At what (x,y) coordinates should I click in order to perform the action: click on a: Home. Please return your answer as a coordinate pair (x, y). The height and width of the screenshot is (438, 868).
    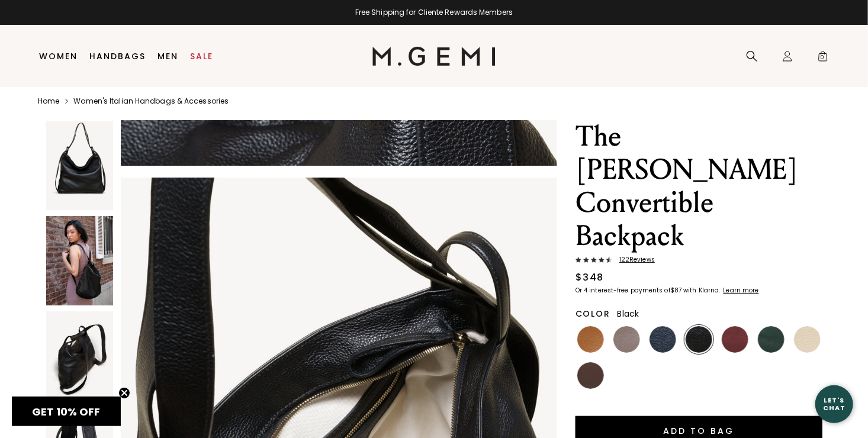
    Looking at the image, I should click on (48, 101).